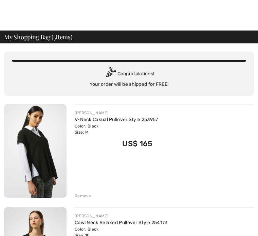  I want to click on span: US$ 165, so click(137, 143).